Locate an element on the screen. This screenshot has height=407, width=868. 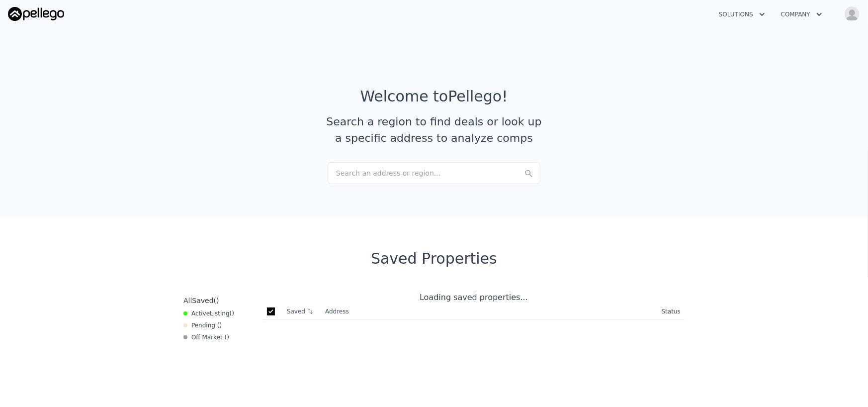
div: Pending ( ) is located at coordinates (203, 325).